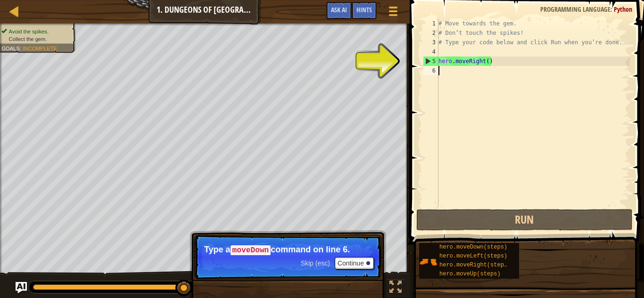 The height and width of the screenshot is (298, 644). What do you see at coordinates (623, 9) in the screenshot?
I see `span: Python` at bounding box center [623, 9].